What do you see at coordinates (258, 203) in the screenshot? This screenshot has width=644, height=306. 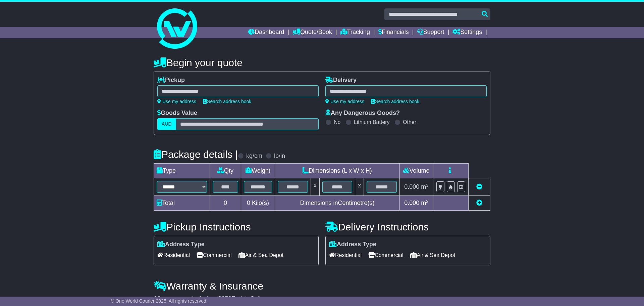 I see `td: Kilo(s)` at bounding box center [258, 203].